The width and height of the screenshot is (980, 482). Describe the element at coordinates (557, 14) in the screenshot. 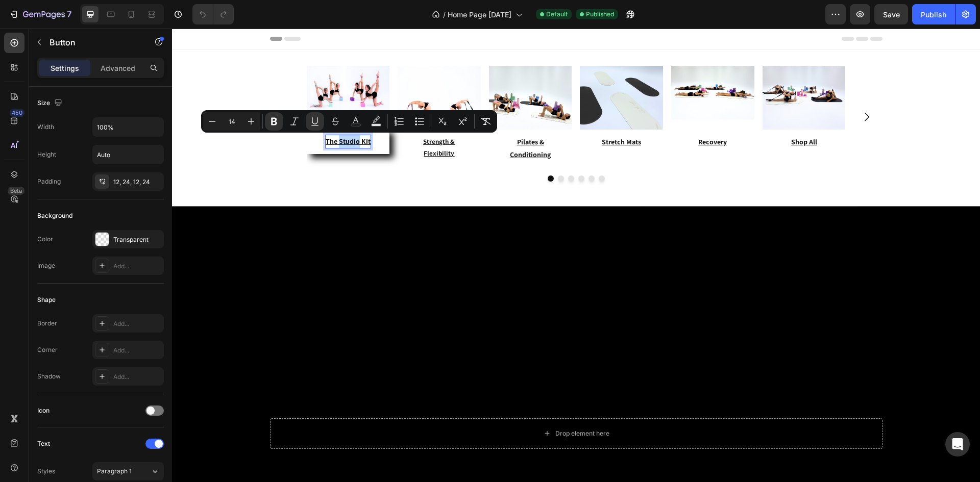

I see `span: Default` at that location.